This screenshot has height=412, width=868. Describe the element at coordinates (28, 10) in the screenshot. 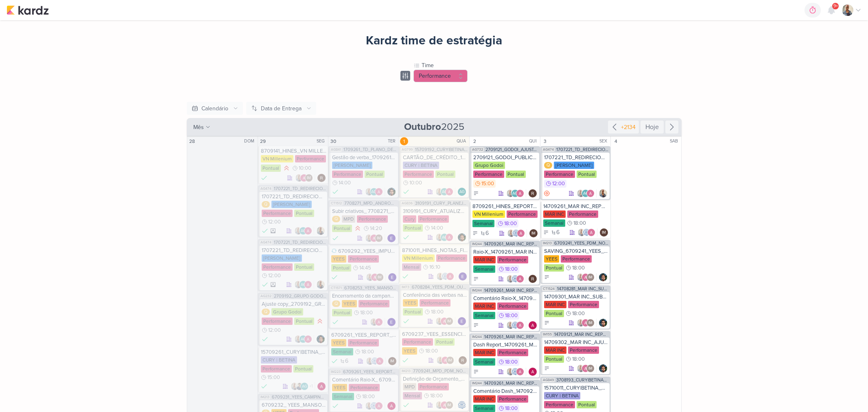

I see `img: kardz.app` at that location.